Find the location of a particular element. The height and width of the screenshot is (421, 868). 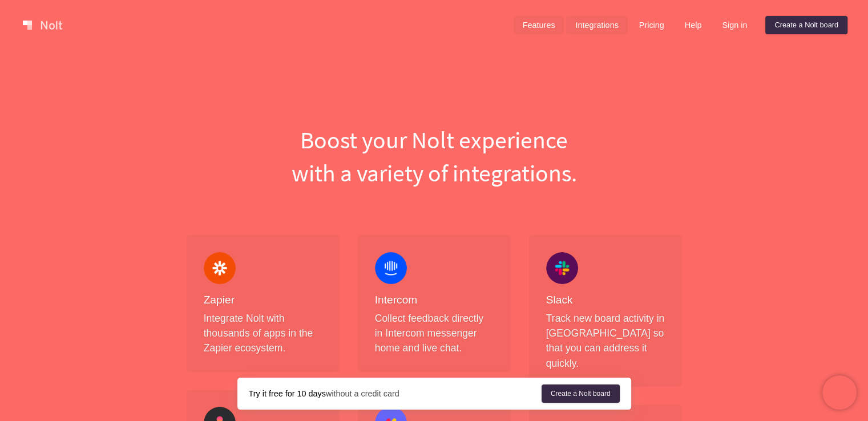

strong: Try it free for 10 days is located at coordinates (287, 394).